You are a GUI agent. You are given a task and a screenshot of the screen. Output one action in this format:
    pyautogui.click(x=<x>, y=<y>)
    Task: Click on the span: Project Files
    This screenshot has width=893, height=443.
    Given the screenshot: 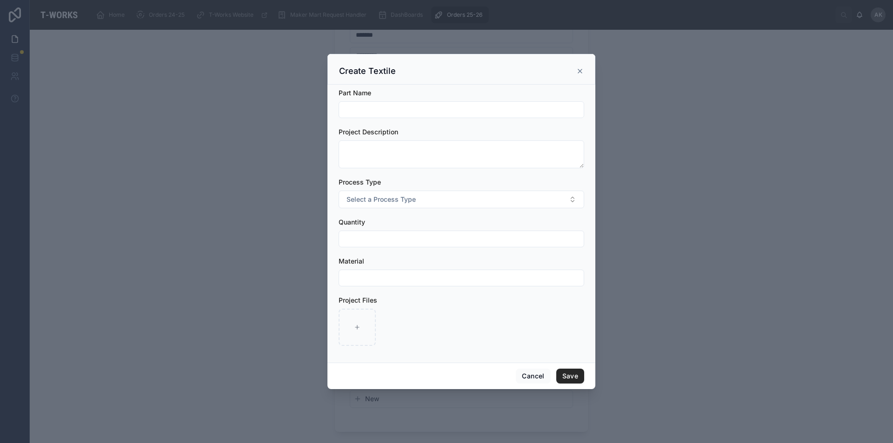 What is the action you would take?
    pyautogui.click(x=358, y=300)
    